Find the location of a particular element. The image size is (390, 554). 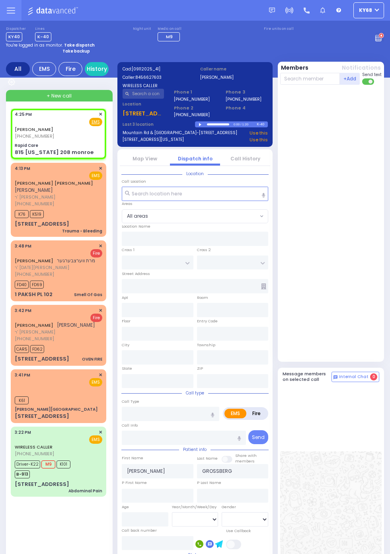

span: ky68 is located at coordinates (365, 10).